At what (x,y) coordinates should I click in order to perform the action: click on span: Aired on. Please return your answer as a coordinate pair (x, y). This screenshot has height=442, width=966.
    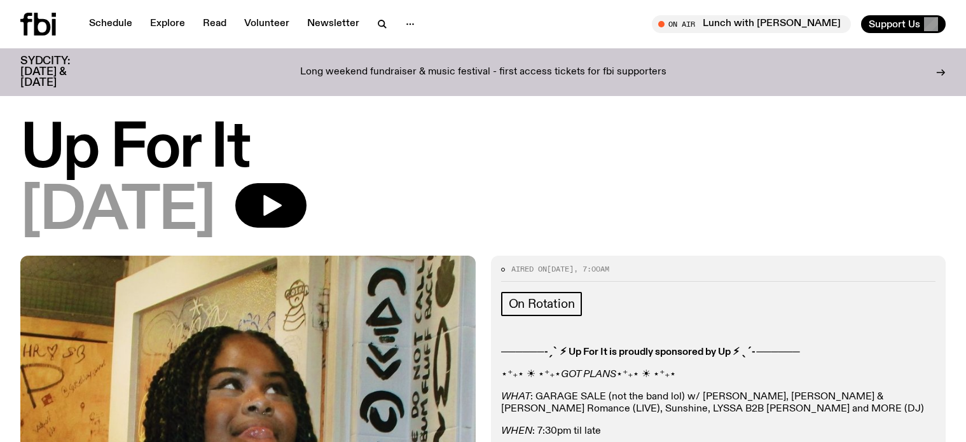
    Looking at the image, I should click on (529, 269).